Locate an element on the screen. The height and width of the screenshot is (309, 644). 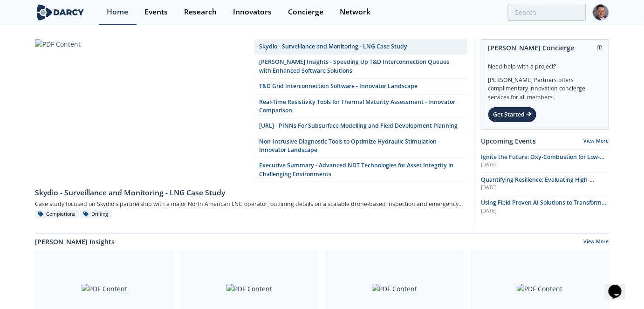
a: Executive Summary - Advanced NDT Technologies for Asset Integrity in Challenging Environments is located at coordinates (361, 170).